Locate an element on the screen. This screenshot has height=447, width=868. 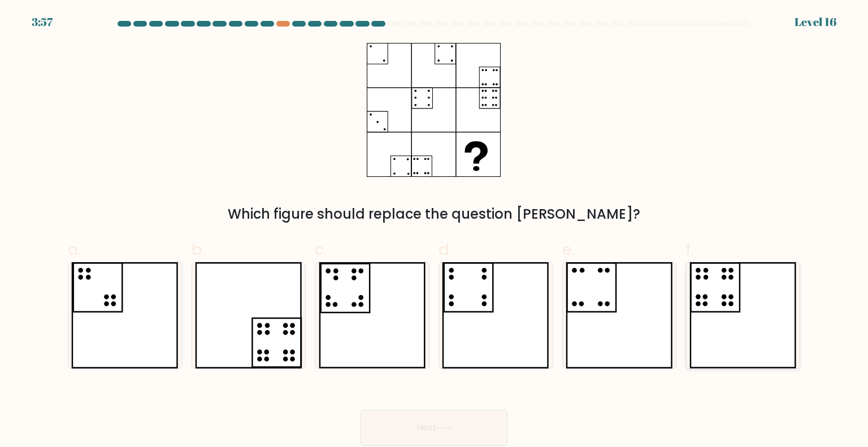
div: 3:57 is located at coordinates (42, 22).